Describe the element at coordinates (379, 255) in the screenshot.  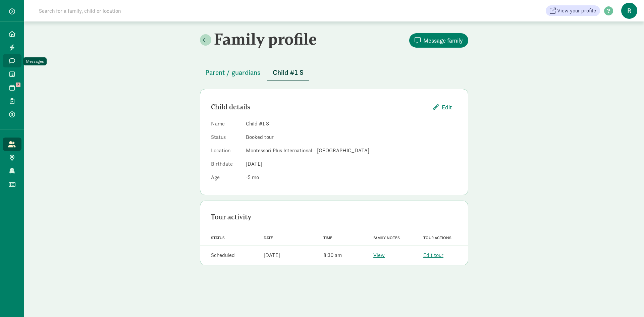
I see `a: View` at that location.